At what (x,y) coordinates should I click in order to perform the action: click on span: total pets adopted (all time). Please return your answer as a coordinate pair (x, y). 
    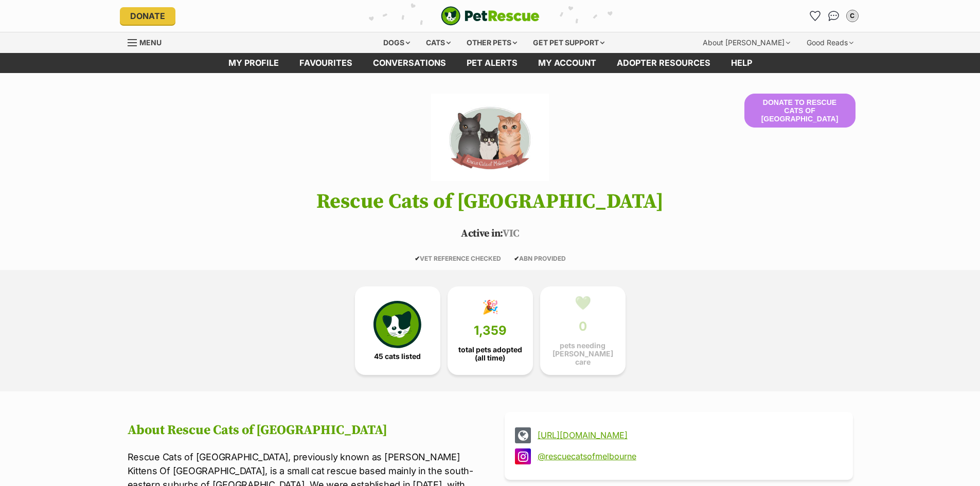
    Looking at the image, I should click on (490, 354).